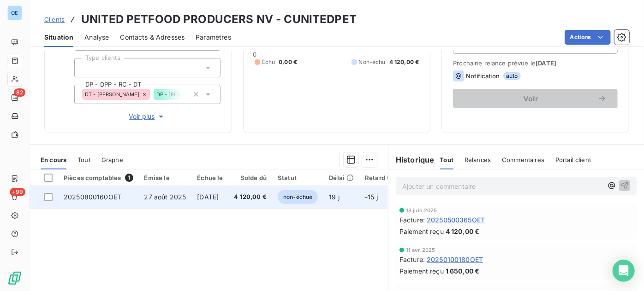 The width and height of the screenshot is (644, 291). Describe the element at coordinates (422, 210) in the screenshot. I see `span: 18 juin 2025` at that location.